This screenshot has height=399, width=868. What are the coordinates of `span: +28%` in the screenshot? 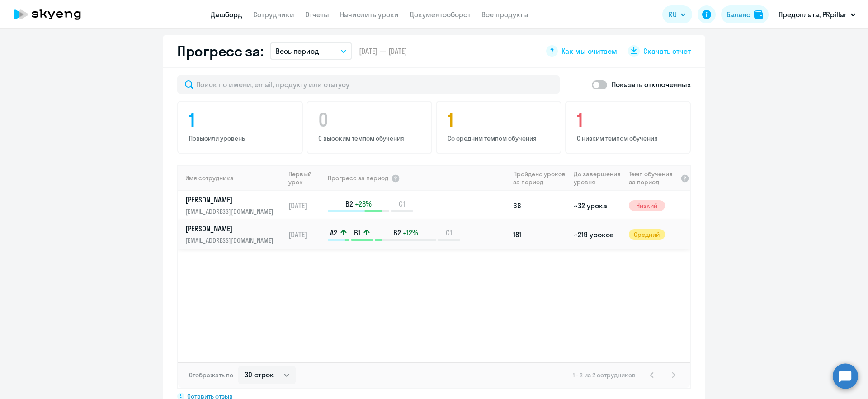 It's located at (363, 204).